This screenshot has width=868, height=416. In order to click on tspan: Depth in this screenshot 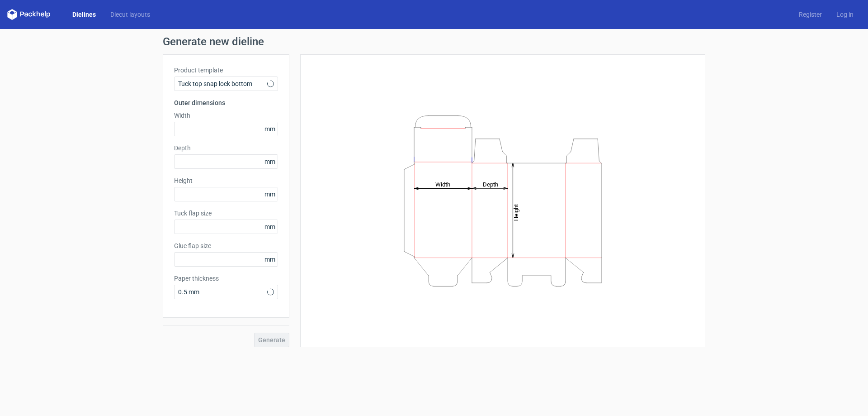, I will do `click(490, 184)`.